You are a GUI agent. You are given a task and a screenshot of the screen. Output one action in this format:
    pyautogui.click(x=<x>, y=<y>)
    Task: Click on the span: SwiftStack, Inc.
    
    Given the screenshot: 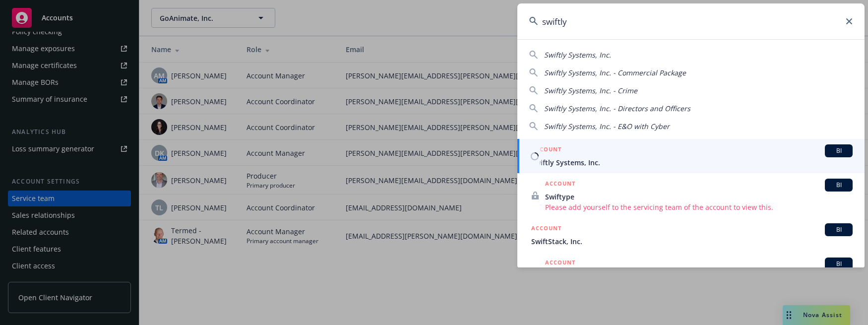 What is the action you would take?
    pyautogui.click(x=691, y=241)
    